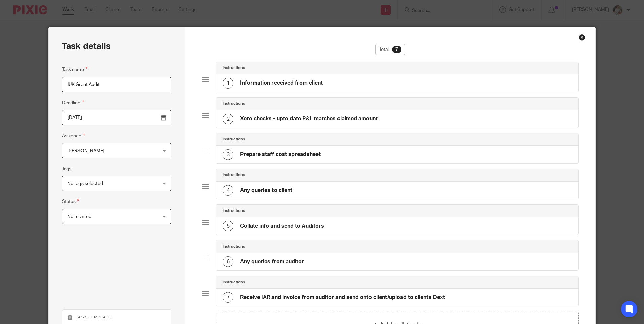 The height and width of the screenshot is (324, 644). Describe the element at coordinates (117, 317) in the screenshot. I see `p: Task template` at that location.